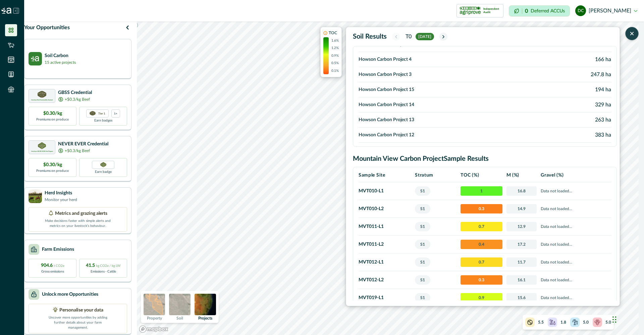 The height and width of the screenshot is (335, 644). What do you see at coordinates (53, 266) in the screenshot?
I see `p: 904.6` at bounding box center [53, 266].